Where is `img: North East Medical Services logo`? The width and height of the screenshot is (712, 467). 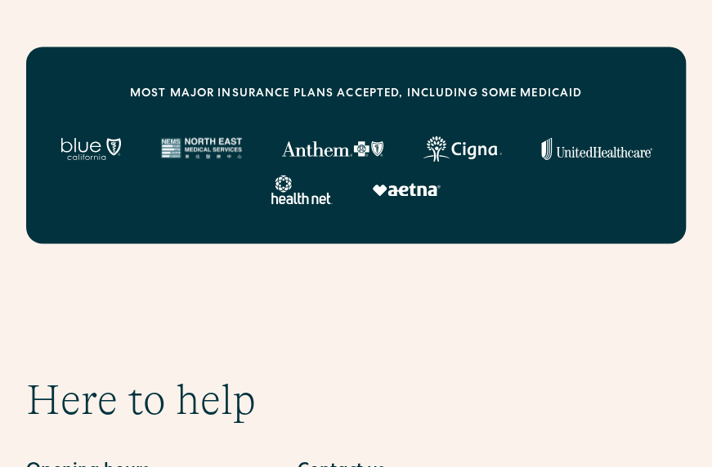 img: North East Medical Services logo is located at coordinates (201, 149).